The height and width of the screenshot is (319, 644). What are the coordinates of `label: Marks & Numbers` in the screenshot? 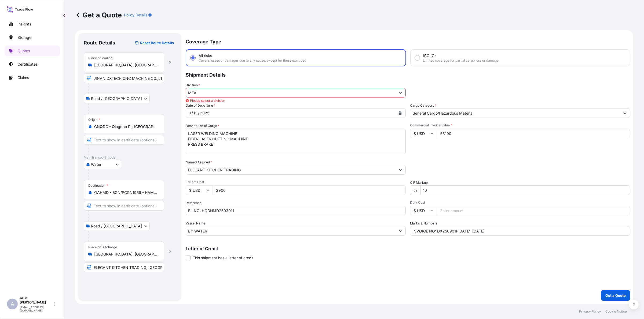 It's located at (423, 224).